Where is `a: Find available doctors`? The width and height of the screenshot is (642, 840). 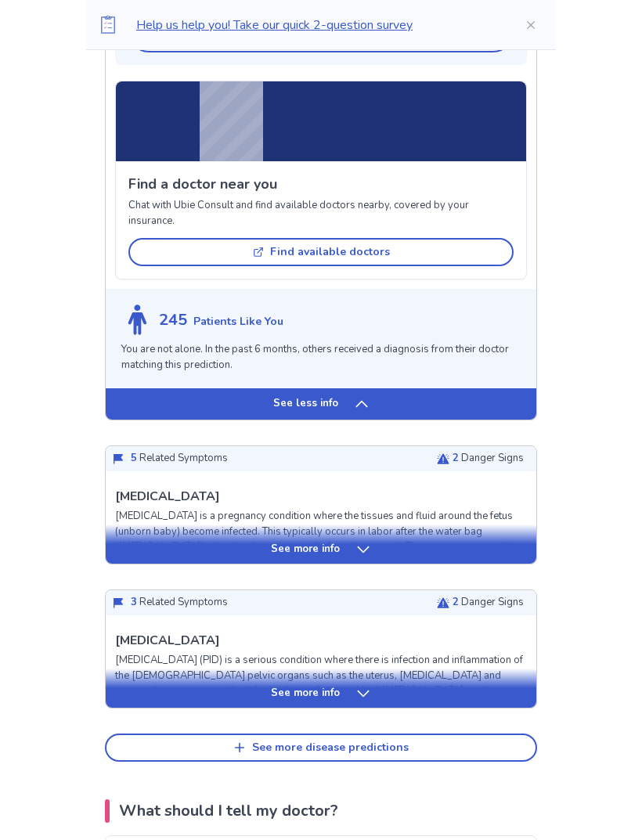 a: Find available doctors is located at coordinates (321, 250).